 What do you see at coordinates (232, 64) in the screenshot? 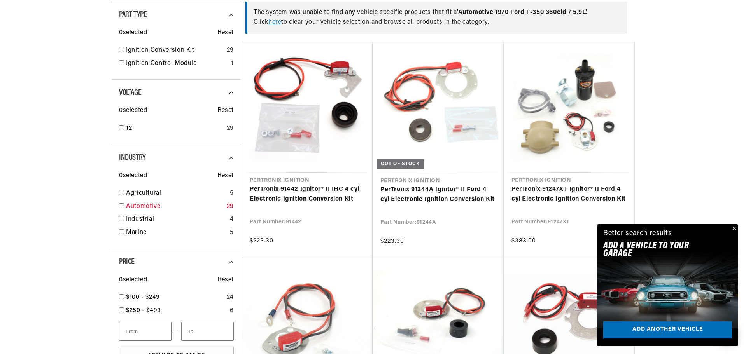
I see `div: 1` at bounding box center [232, 64].